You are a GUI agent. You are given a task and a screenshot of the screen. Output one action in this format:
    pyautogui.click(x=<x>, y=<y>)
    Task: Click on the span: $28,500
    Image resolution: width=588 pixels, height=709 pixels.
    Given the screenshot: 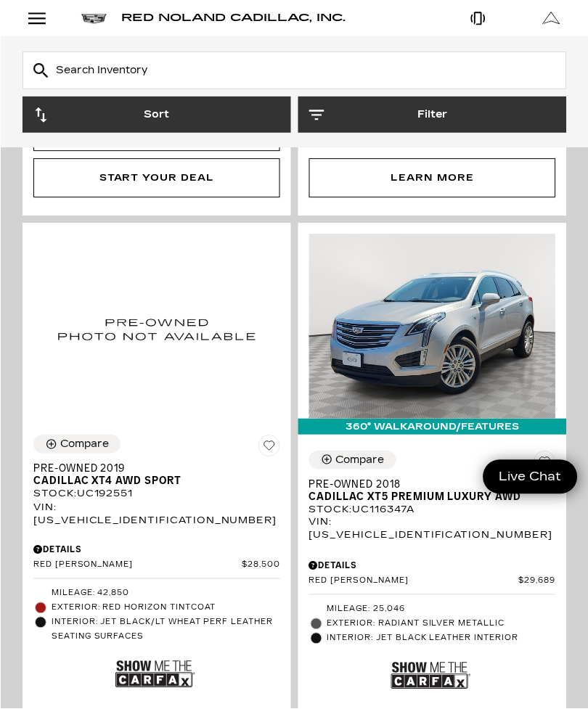 What is the action you would take?
    pyautogui.click(x=260, y=566)
    